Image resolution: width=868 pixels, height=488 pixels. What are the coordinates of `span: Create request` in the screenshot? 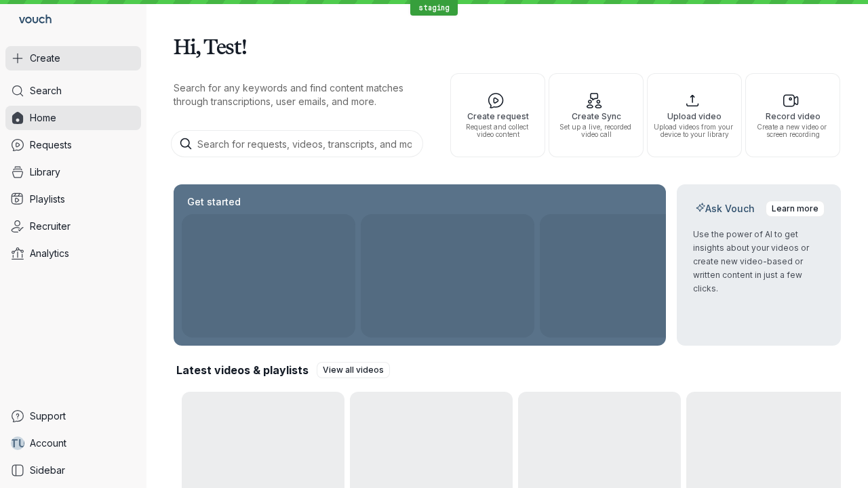 It's located at (498, 116).